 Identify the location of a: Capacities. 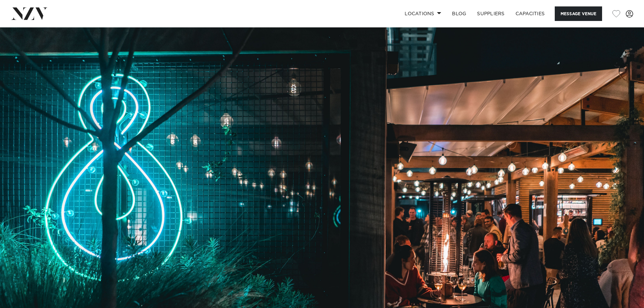
(530, 14).